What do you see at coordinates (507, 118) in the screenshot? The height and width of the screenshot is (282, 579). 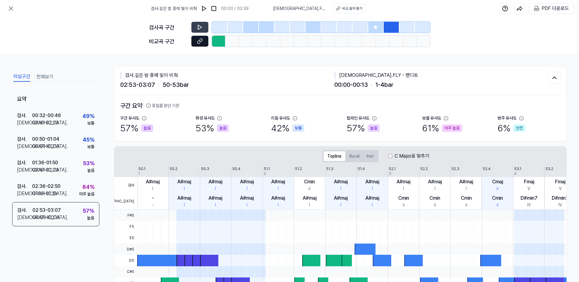 I see `div: 반주 유사도` at bounding box center [507, 118].